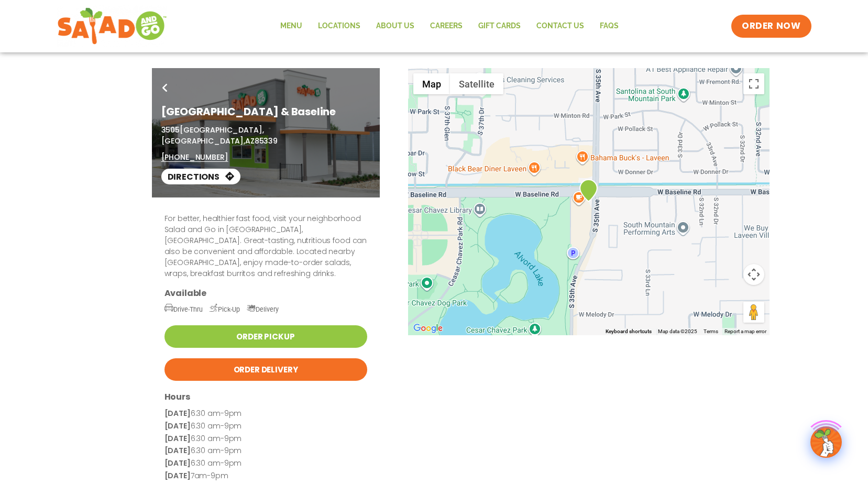  Describe the element at coordinates (250, 141) in the screenshot. I see `span: AZ` at that location.